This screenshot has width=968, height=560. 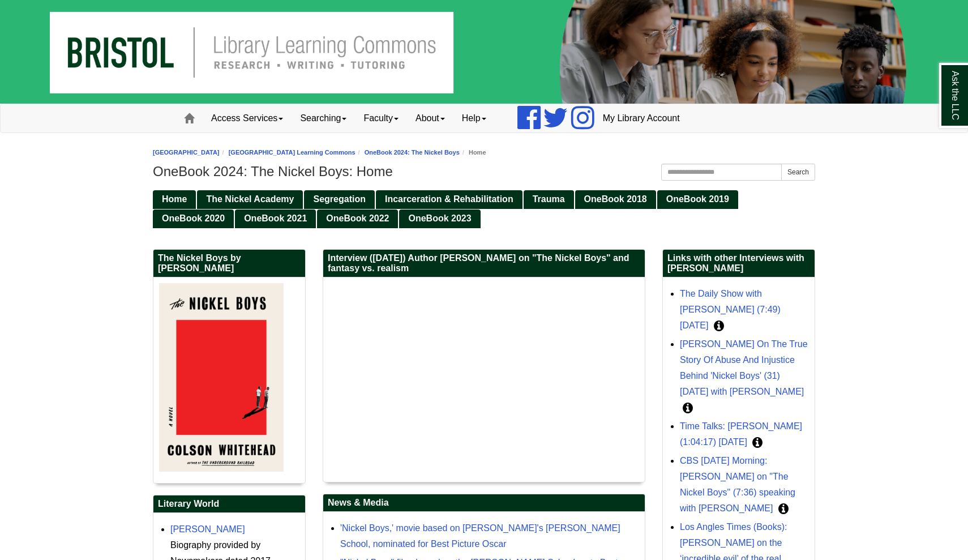 What do you see at coordinates (323, 118) in the screenshot?
I see `a: Searching` at bounding box center [323, 118].